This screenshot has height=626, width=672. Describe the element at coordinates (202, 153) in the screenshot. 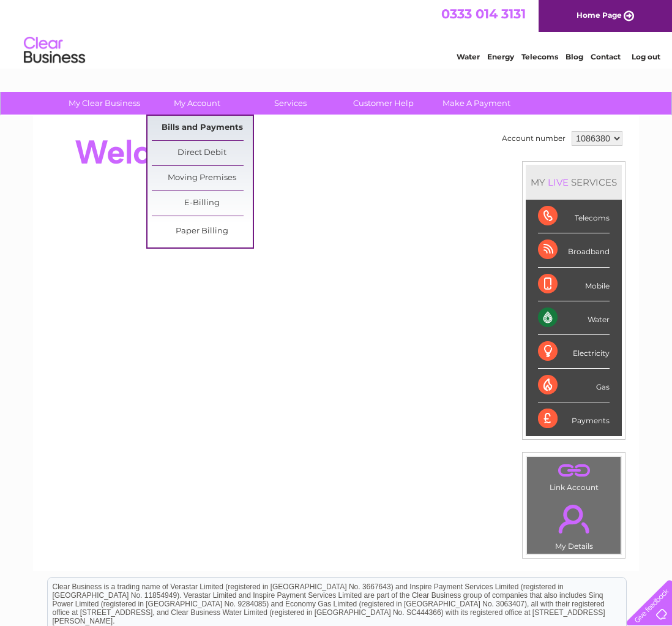

I see `a: Direct Debit` at that location.